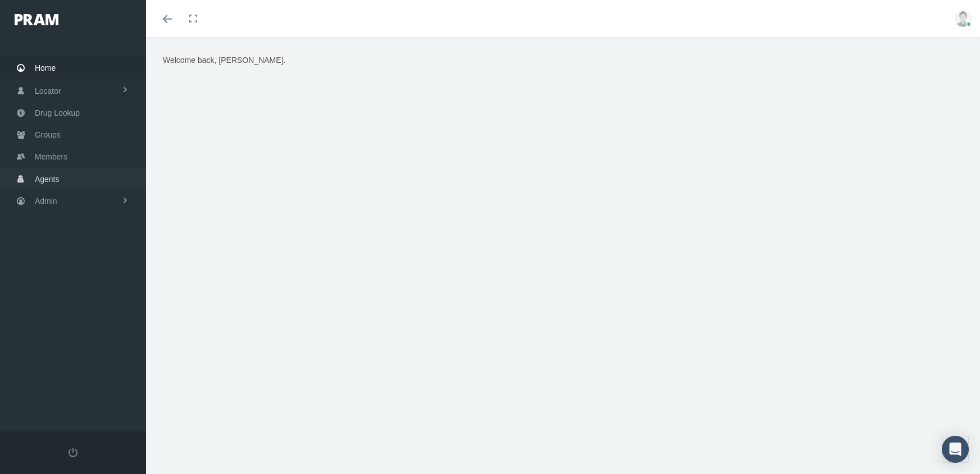 The height and width of the screenshot is (474, 980). I want to click on span: Locator, so click(48, 91).